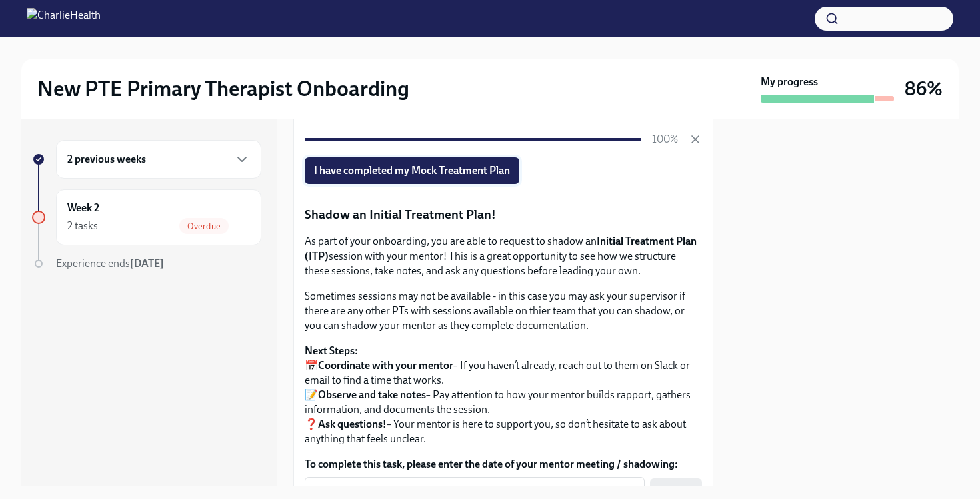  I want to click on span: Overdue, so click(204, 226).